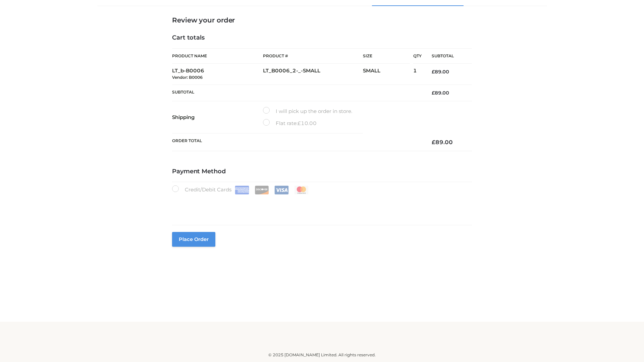 The image size is (644, 362). Describe the element at coordinates (187, 77) in the screenshot. I see `small: Vendor: B0006` at that location.